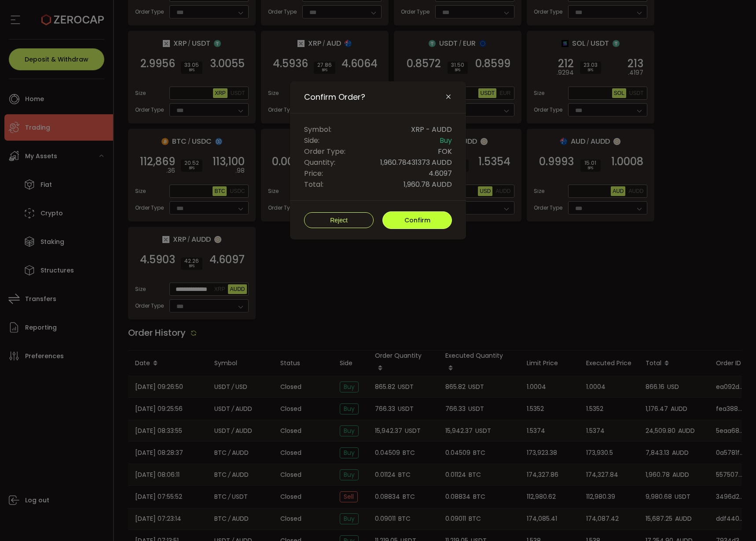  I want to click on div: Chat Widget, so click(703, 494).